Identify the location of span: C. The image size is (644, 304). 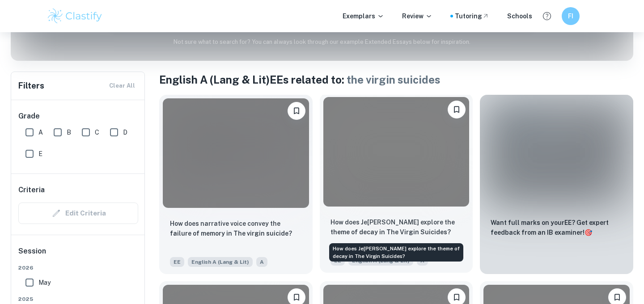
(97, 132).